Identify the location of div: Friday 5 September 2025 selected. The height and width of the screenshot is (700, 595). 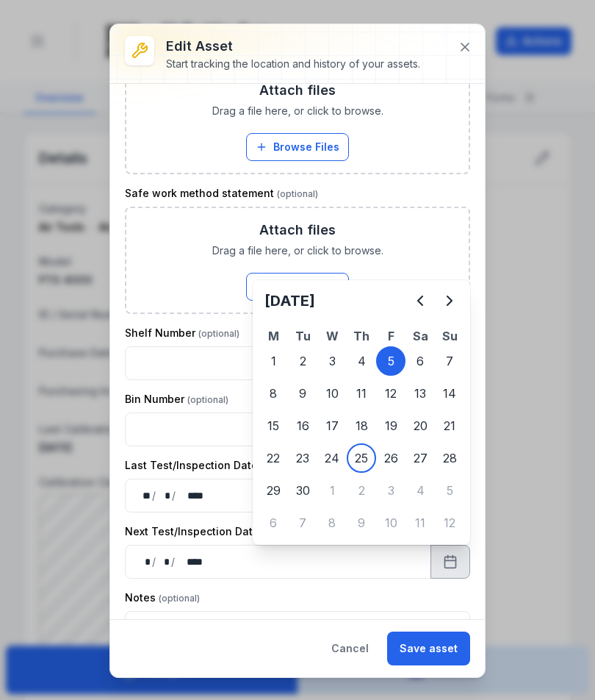
(391, 360).